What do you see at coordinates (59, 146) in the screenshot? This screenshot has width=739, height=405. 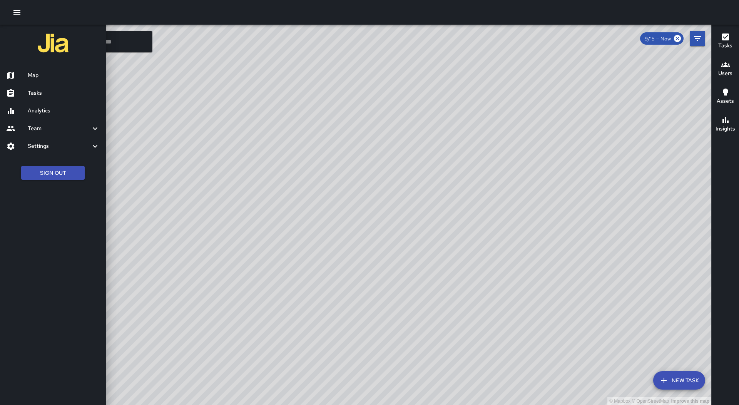 I see `h6: Settings` at bounding box center [59, 146].